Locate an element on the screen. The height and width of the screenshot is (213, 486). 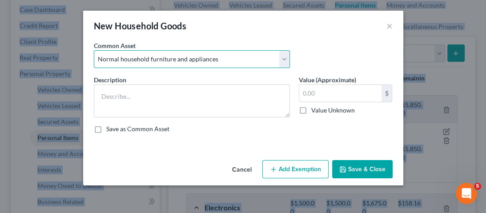
label: Common Asset is located at coordinates (115, 45).